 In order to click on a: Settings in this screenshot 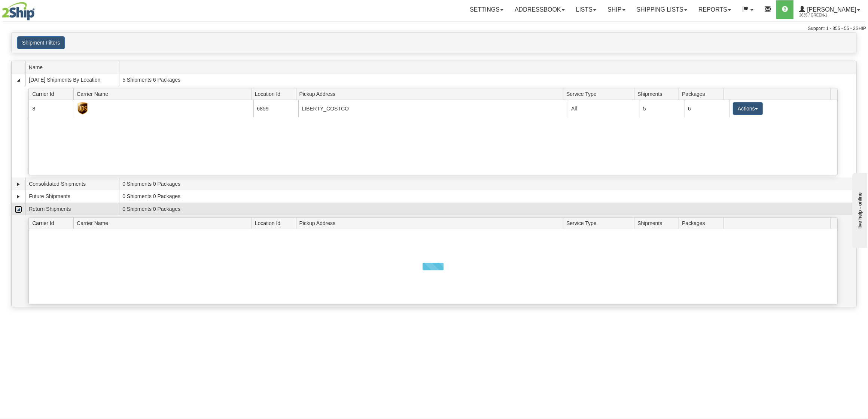, I will do `click(486, 9)`.